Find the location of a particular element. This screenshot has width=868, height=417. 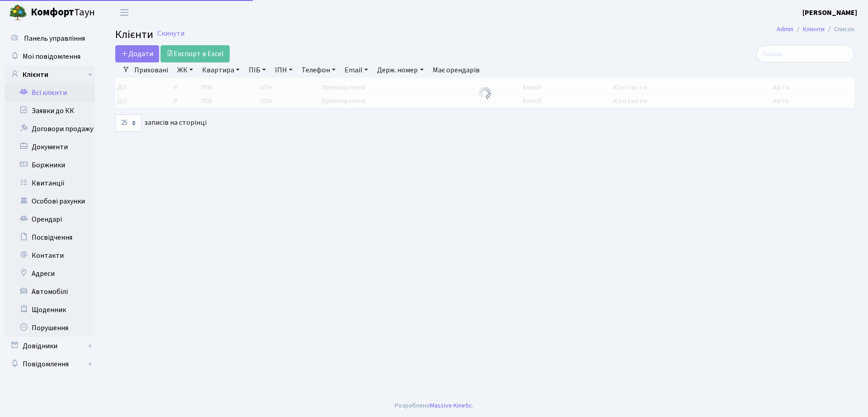

a: Довідники is located at coordinates (50, 346).